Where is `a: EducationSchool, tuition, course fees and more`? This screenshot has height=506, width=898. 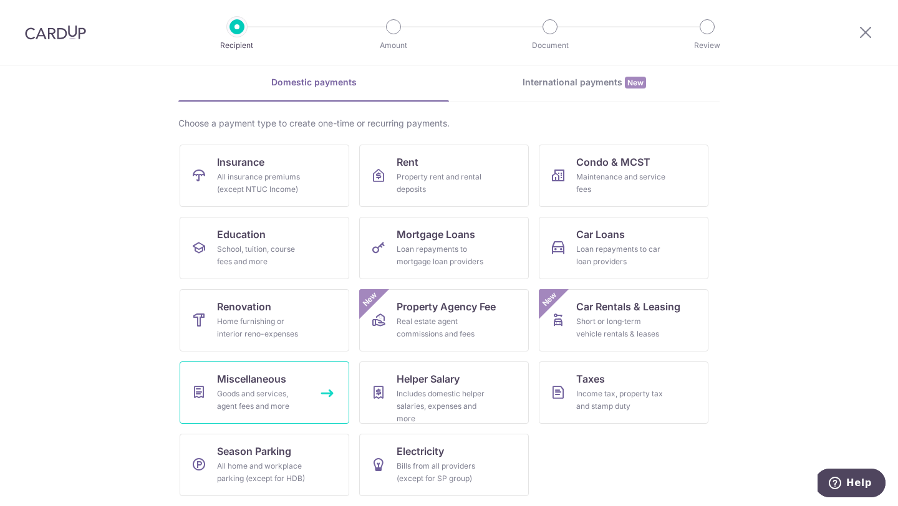
a: EducationSchool, tuition, course fees and more is located at coordinates (264, 248).